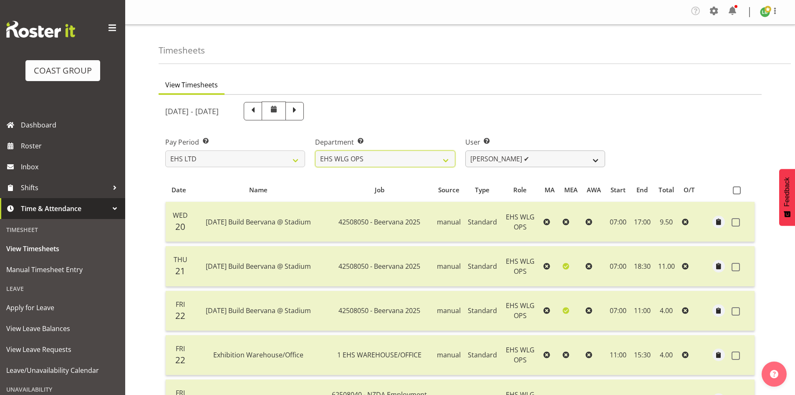  I want to click on div: COAST GROUP, so click(63, 71).